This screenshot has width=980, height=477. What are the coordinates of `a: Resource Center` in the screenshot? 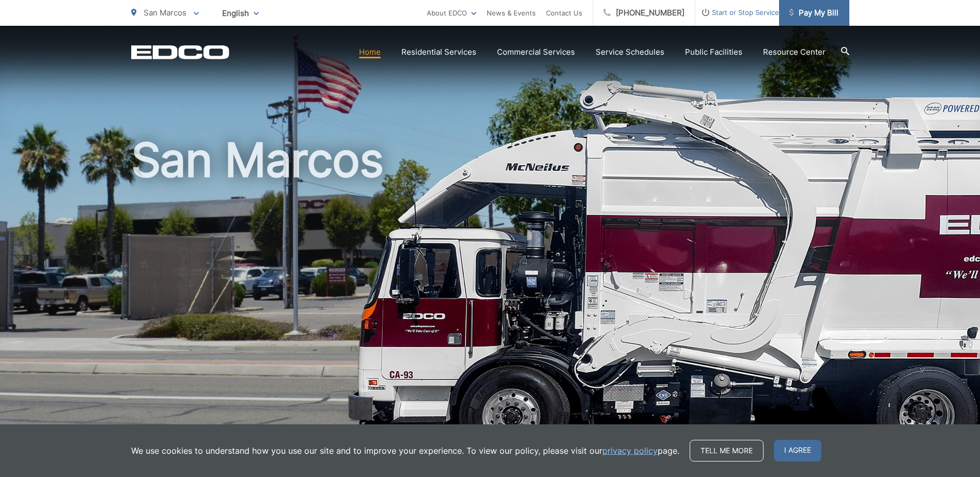 It's located at (794, 52).